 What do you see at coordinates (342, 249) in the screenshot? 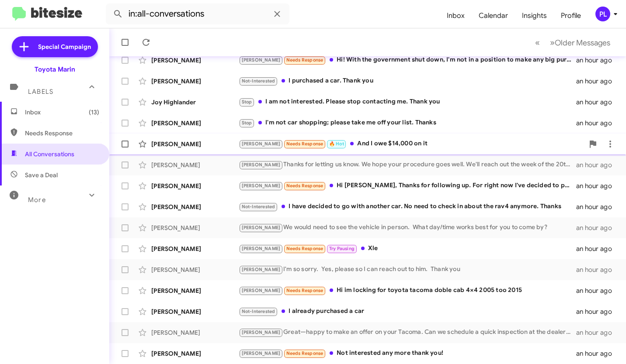
I see `span: Try Pausing` at bounding box center [342, 249].